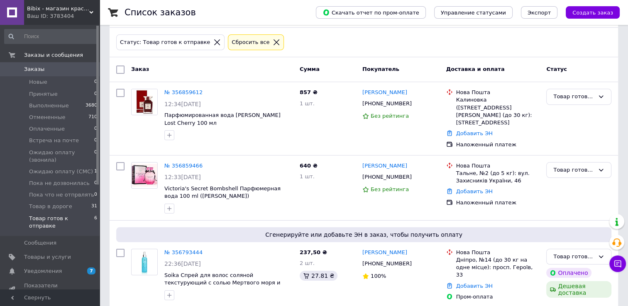  Describe the element at coordinates (95, 172) in the screenshot. I see `span: 1` at that location.